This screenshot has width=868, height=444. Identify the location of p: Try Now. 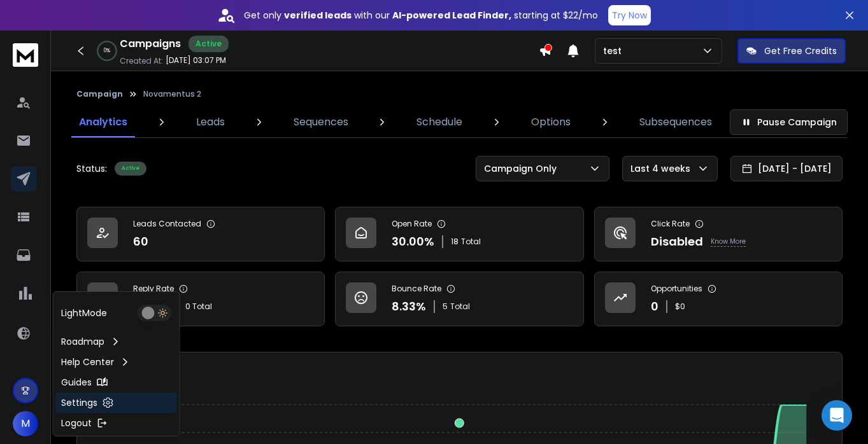
(630, 15).